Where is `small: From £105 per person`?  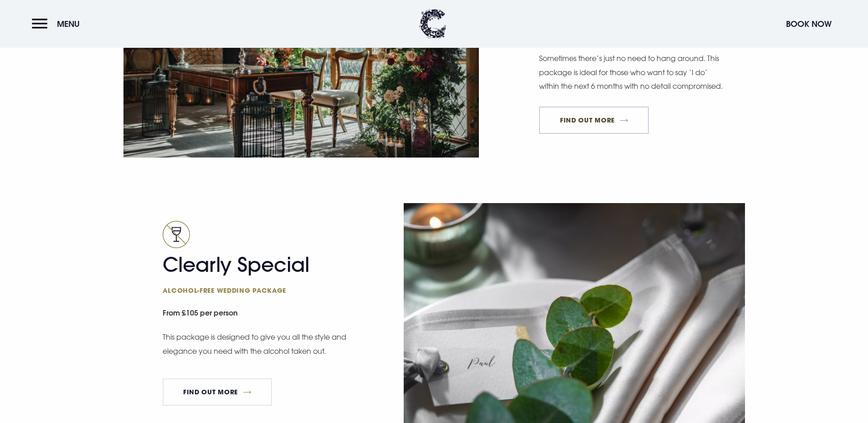 small: From £105 per person is located at coordinates (258, 314).